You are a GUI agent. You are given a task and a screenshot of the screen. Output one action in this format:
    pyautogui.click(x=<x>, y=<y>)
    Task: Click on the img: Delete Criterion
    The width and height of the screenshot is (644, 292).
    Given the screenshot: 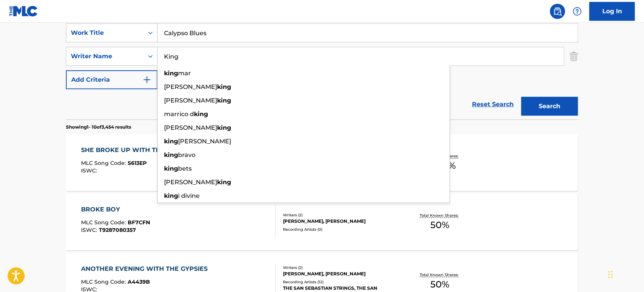 What is the action you would take?
    pyautogui.click(x=574, y=56)
    